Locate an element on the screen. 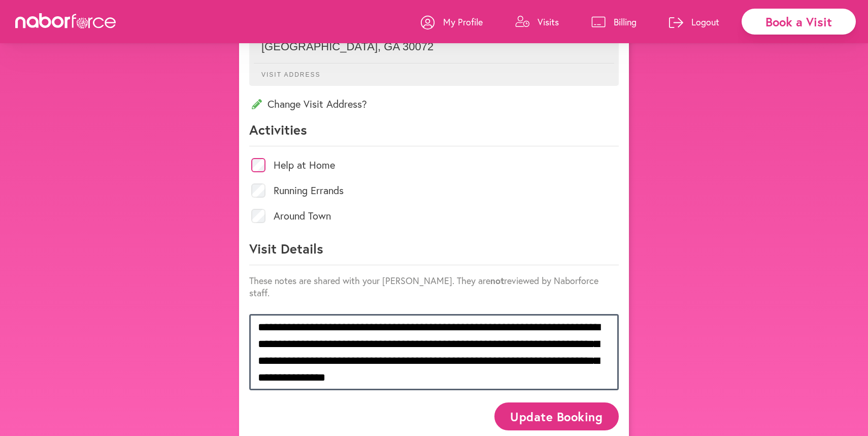  p: Change Visit Address? is located at coordinates (434, 104).